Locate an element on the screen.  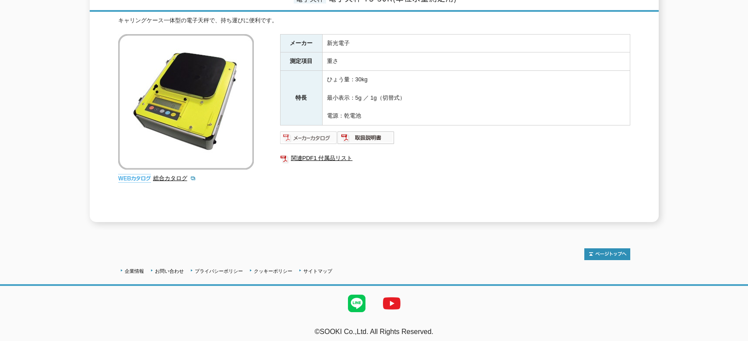
th: 測定項目 is located at coordinates (301, 62).